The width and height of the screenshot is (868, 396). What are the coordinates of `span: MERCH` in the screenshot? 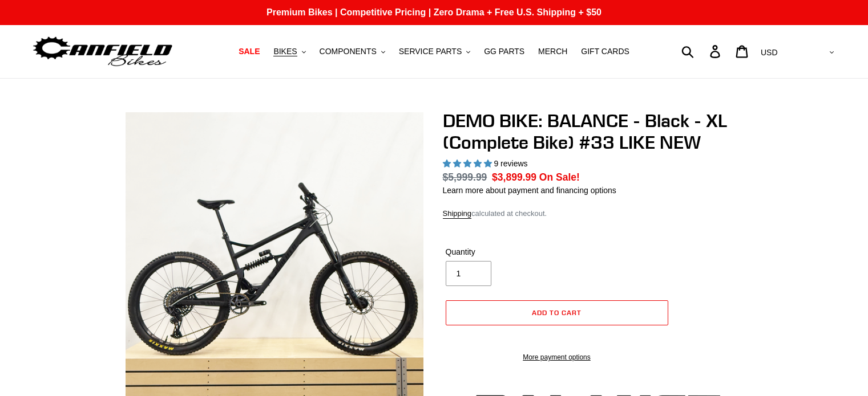 It's located at (552, 51).